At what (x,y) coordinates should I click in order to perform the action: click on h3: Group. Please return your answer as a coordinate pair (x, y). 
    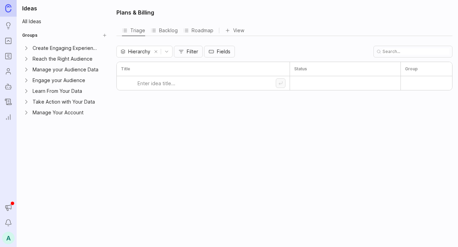
    Looking at the image, I should click on (412, 69).